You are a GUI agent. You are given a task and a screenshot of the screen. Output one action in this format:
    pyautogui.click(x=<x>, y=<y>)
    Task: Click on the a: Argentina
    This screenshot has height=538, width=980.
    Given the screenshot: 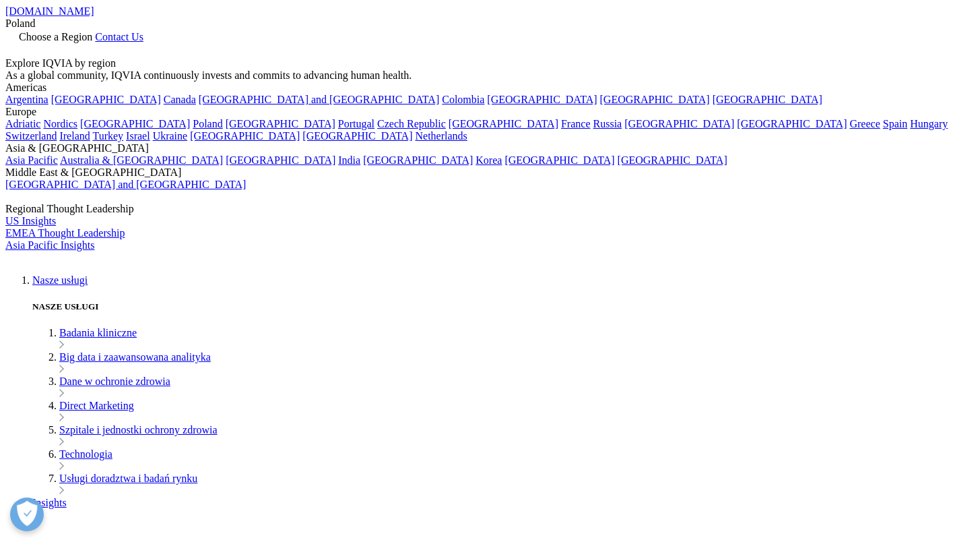 What is the action you would take?
    pyautogui.click(x=27, y=99)
    